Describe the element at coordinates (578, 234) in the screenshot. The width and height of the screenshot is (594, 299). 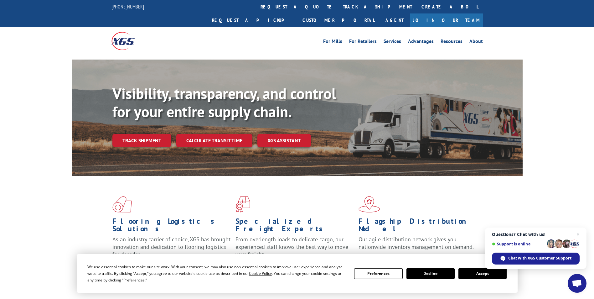
I see `span: Close chat` at that location.